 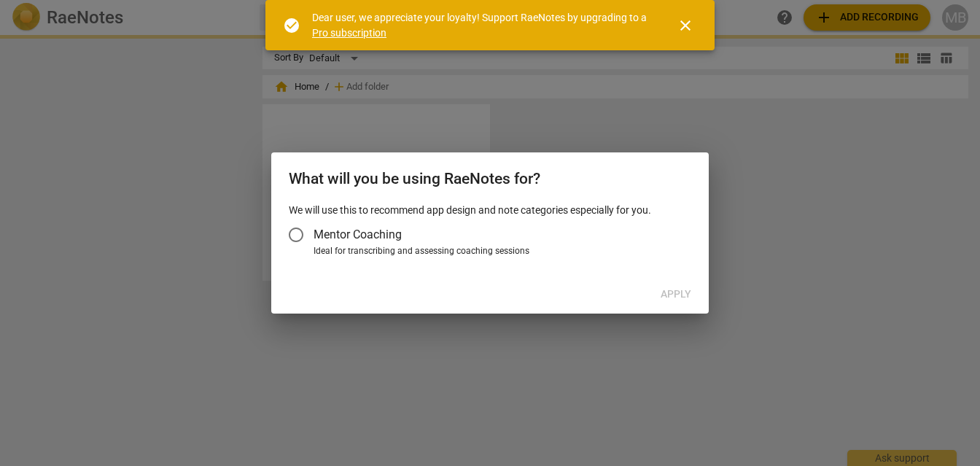 What do you see at coordinates (481, 25) in the screenshot?
I see `div: Dear user, we appreciate your loyalty! Support RaeNotes by upgrading to a` at bounding box center [481, 25].